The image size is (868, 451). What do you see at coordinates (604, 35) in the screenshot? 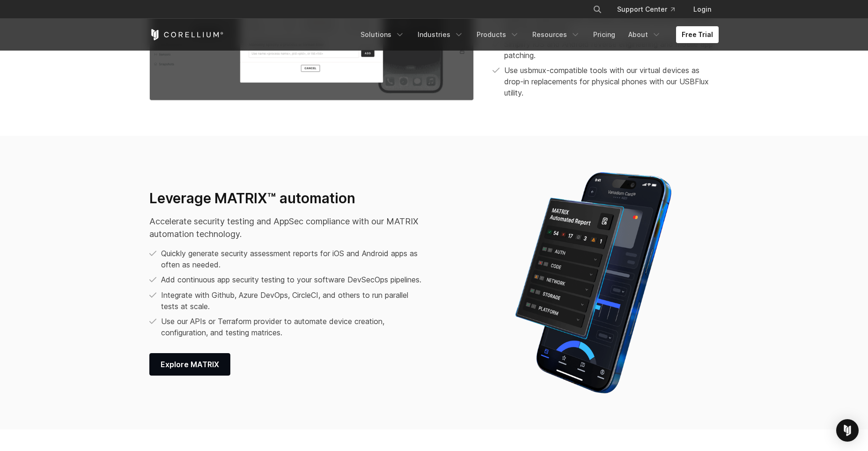
I see `a: Pricing` at bounding box center [604, 35].